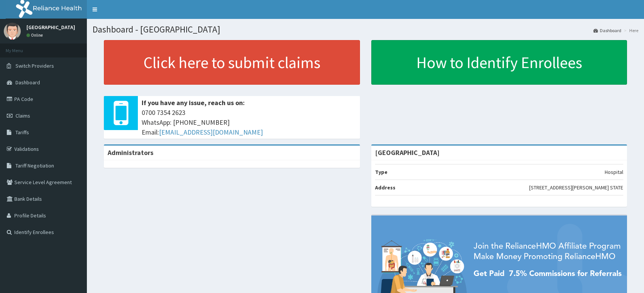 This screenshot has width=644, height=293. What do you see at coordinates (381, 172) in the screenshot?
I see `b: Type` at bounding box center [381, 172].